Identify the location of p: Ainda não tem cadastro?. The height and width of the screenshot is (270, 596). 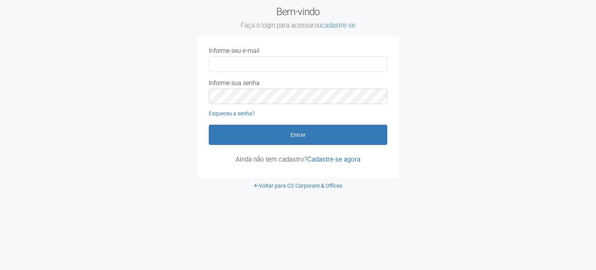
(298, 159).